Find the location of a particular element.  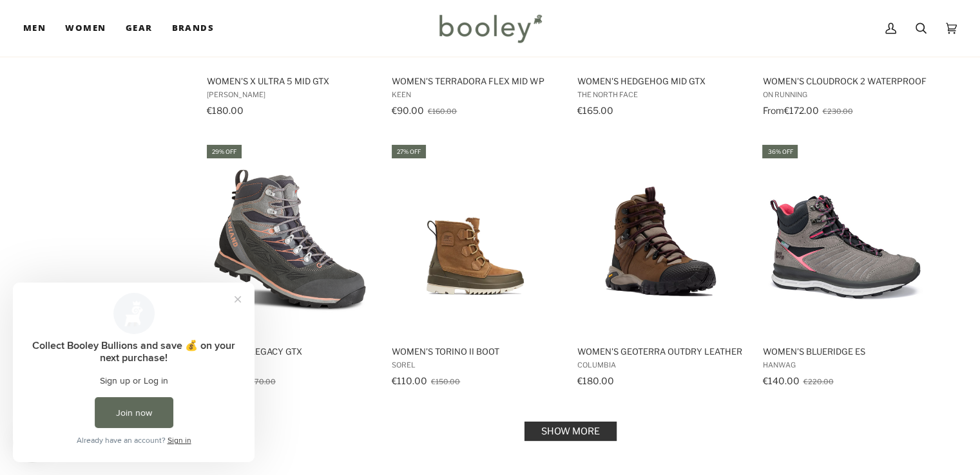

a: Women's Legacy GTX is located at coordinates (290, 267).